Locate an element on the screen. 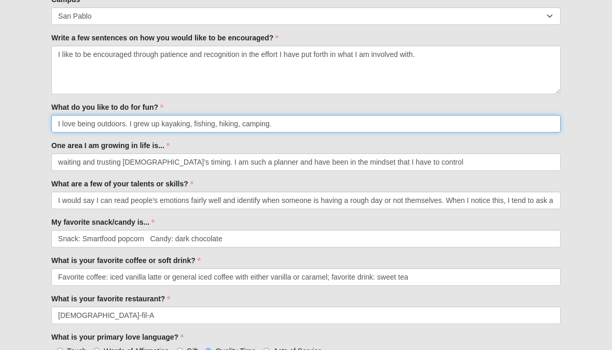  label: Write a few sentences on how you would like to be encouraged? is located at coordinates (165, 38).